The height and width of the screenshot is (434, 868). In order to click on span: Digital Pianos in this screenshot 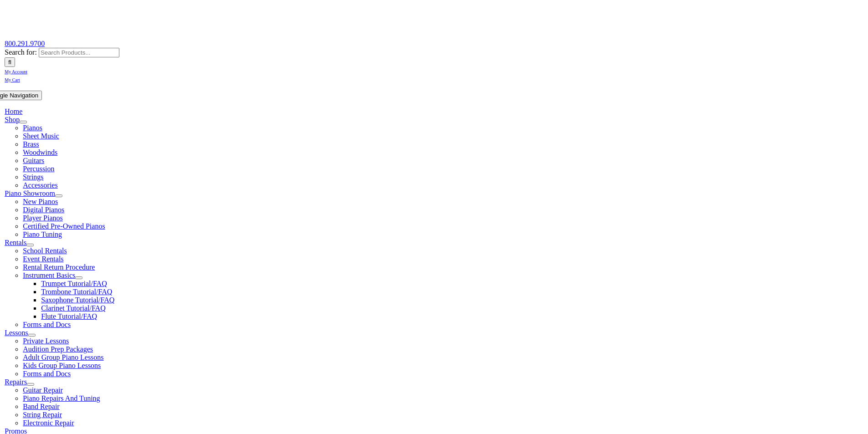, I will do `click(43, 210)`.